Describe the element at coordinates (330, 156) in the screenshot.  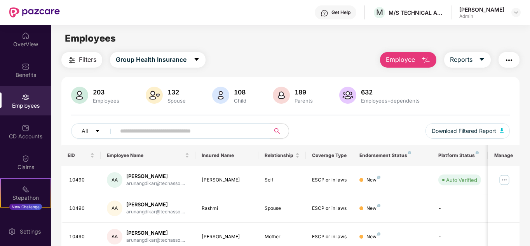
I see `th: Coverage Type` at that location.